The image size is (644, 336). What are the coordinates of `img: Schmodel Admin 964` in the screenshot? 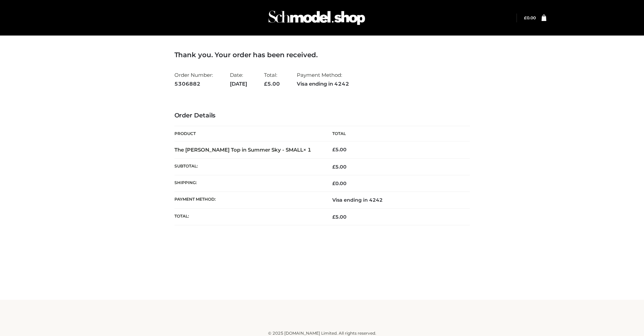 It's located at (316, 18).